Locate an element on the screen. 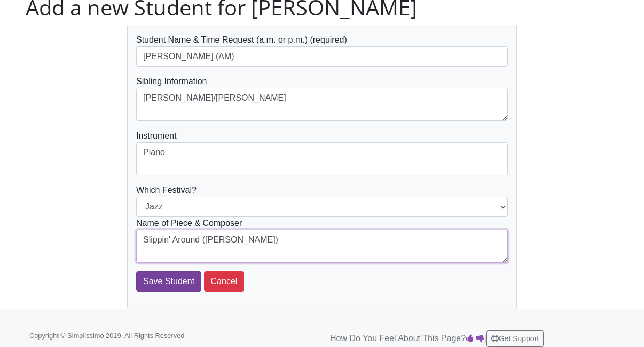 This screenshot has height=347, width=644. input: Save Student is located at coordinates (169, 282).